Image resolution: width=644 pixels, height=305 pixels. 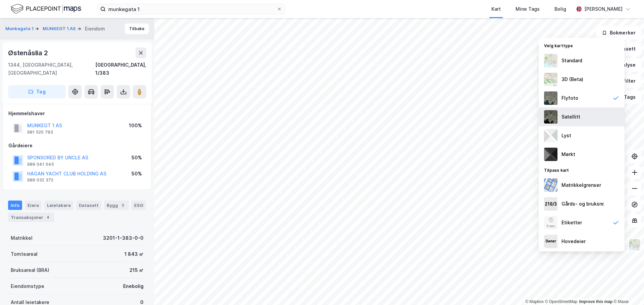 What do you see at coordinates (40, 180) in the screenshot?
I see `div: 989 032 372` at bounding box center [40, 180].